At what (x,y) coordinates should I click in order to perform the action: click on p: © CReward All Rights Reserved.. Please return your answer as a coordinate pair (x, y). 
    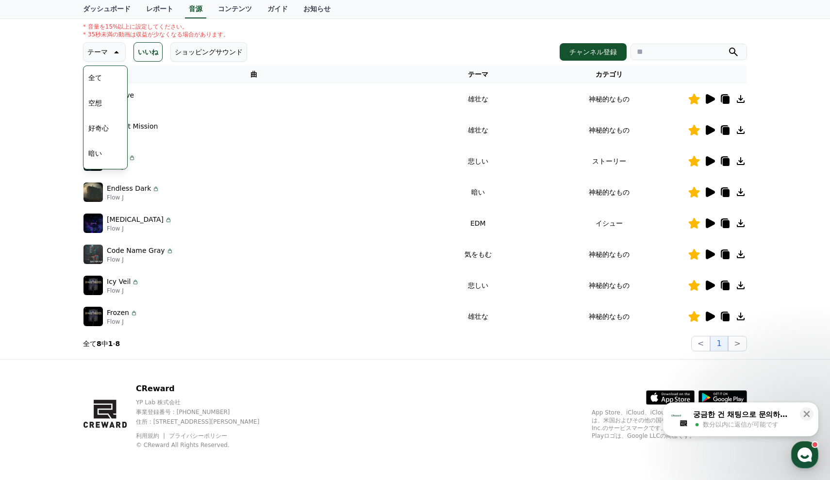
    Looking at the image, I should click on (206, 445).